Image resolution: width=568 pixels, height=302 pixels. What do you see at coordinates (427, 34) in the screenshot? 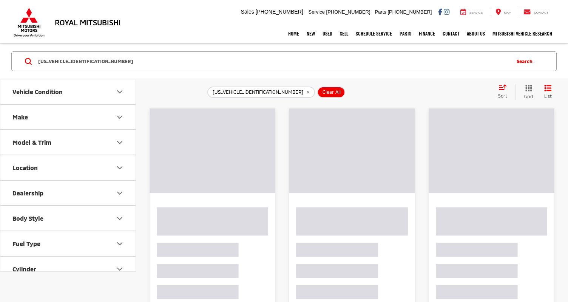
I see `a: Finance` at bounding box center [427, 34].